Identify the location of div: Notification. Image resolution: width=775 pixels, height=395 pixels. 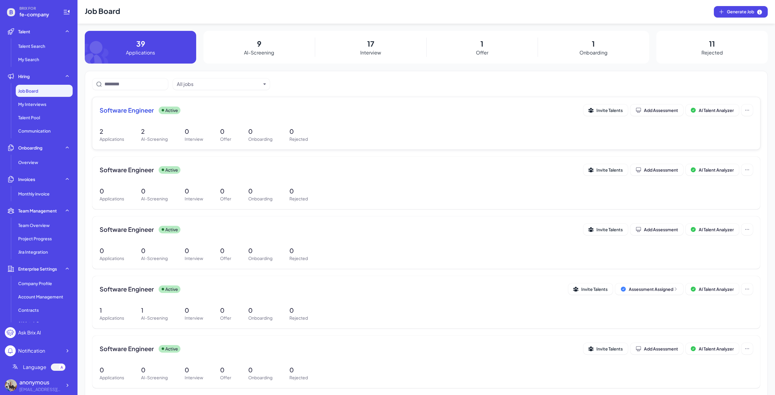
(31, 351).